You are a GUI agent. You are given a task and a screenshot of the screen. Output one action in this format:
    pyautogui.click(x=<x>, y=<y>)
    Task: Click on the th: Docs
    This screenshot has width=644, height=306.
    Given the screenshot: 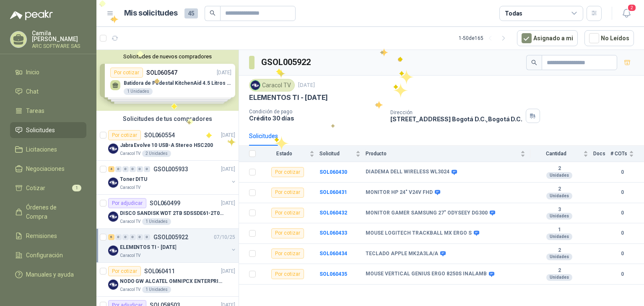 What is the action you would take?
    pyautogui.click(x=602, y=154)
    